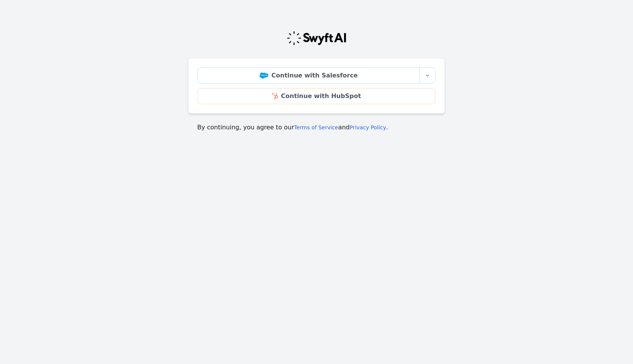 This screenshot has height=364, width=633. Describe the element at coordinates (275, 96) in the screenshot. I see `img: HubSpot` at that location.